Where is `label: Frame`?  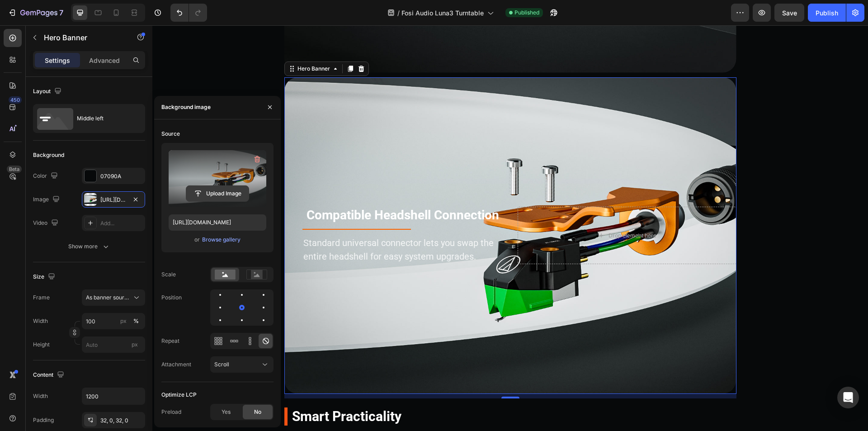 label: Frame is located at coordinates (41, 298).